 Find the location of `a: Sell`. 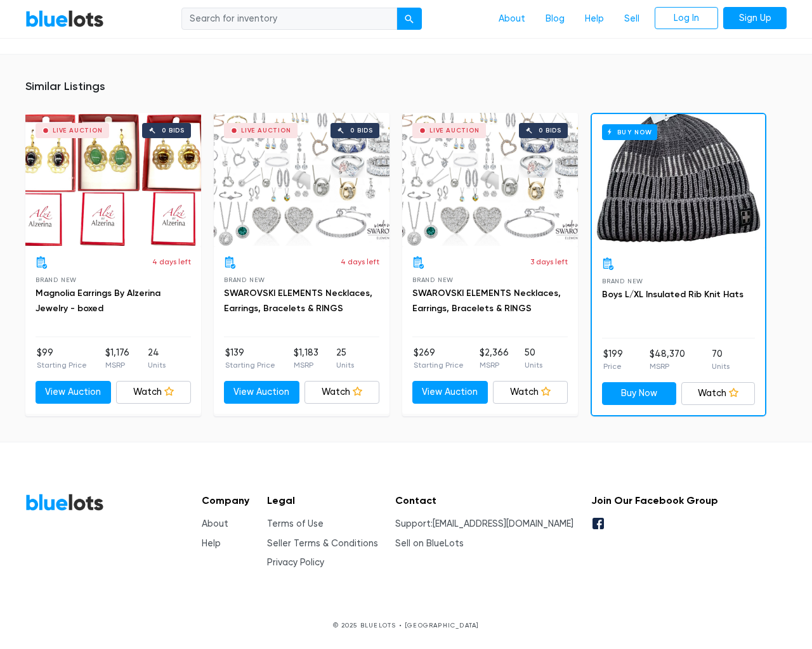

a: Sell is located at coordinates (632, 19).